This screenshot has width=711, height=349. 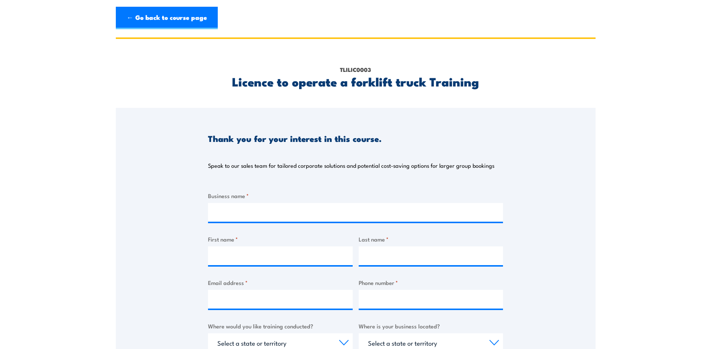 I want to click on label: Business name, so click(x=355, y=196).